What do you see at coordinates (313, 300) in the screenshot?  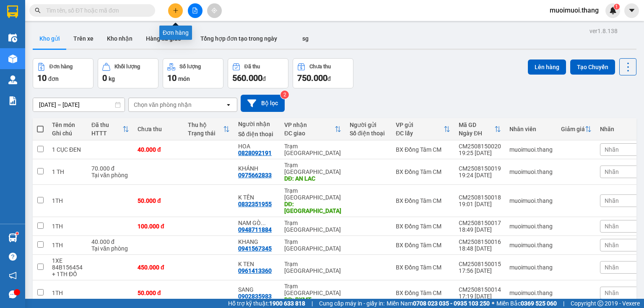 I see `div: DĐ: BXMT` at bounding box center [313, 300].